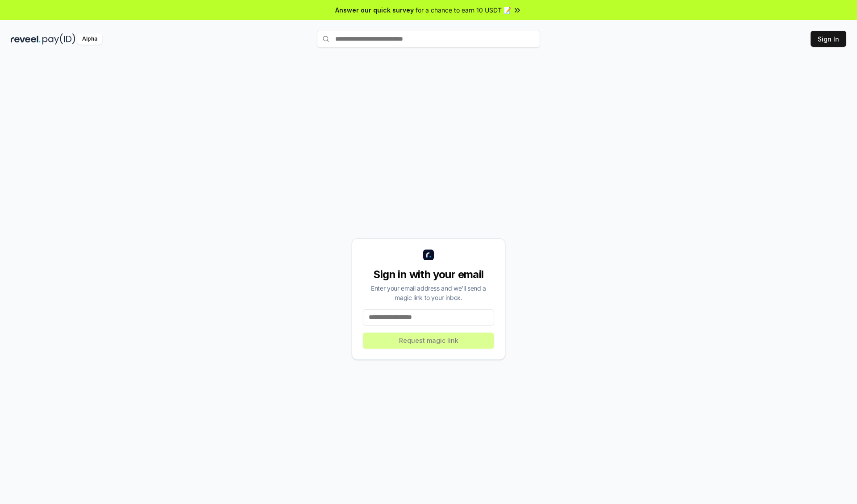  I want to click on div: Sign in with your email, so click(428, 275).